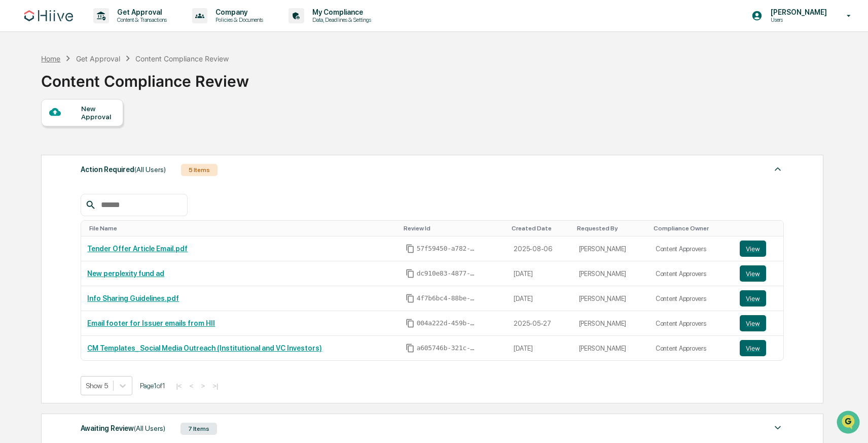 This screenshot has height=443, width=868. What do you see at coordinates (140, 20) in the screenshot?
I see `p: Content & Transactions` at bounding box center [140, 20].